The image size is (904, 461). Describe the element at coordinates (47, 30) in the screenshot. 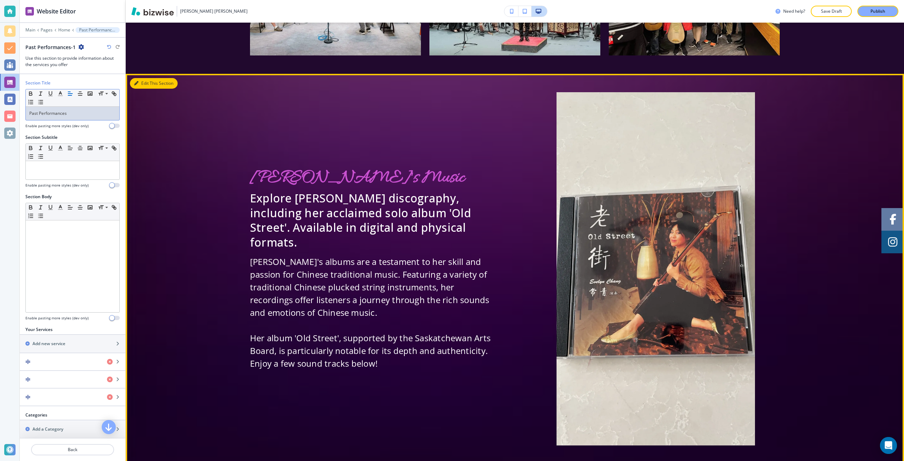

I see `p: Pages` at that location.